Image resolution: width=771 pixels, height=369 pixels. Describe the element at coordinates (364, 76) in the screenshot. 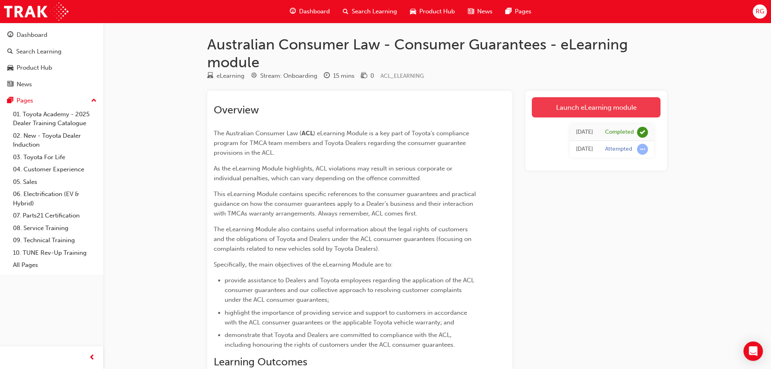

I see `span: money-icon` at that location.